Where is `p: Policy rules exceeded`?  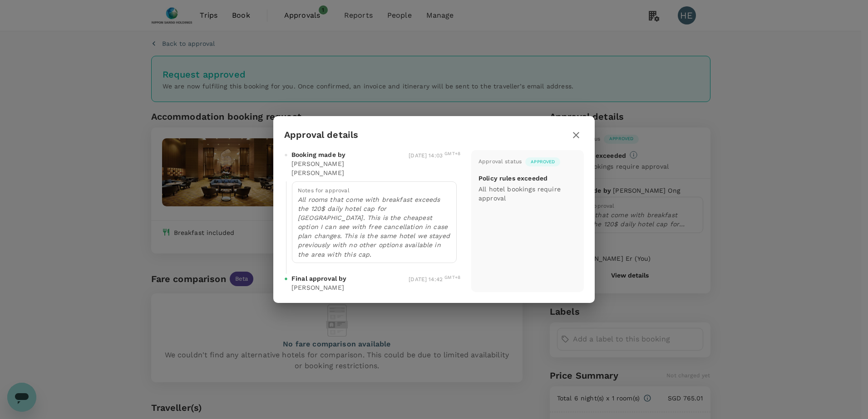 p: Policy rules exceeded is located at coordinates (513, 178).